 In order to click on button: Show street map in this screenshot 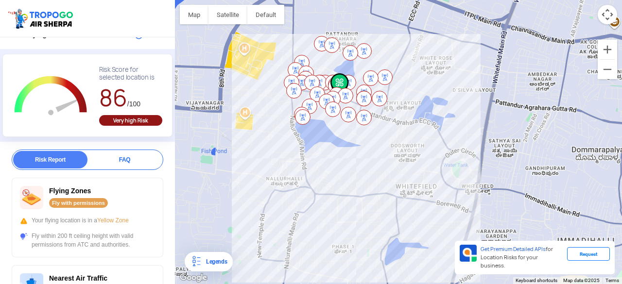, I will do `click(194, 15)`.